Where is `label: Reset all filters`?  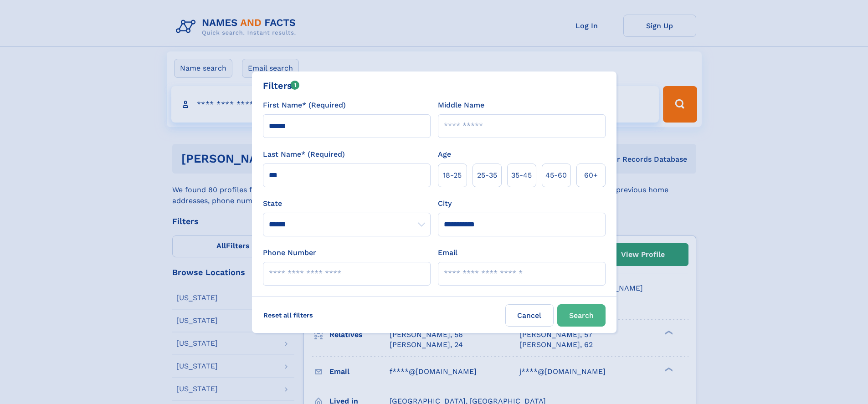 label: Reset all filters is located at coordinates (288, 315).